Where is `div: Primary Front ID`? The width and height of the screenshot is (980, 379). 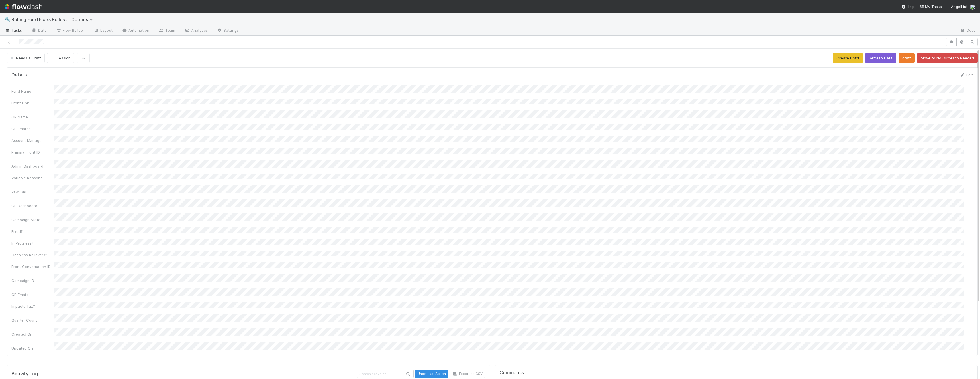
div: Primary Front ID is located at coordinates (33, 152).